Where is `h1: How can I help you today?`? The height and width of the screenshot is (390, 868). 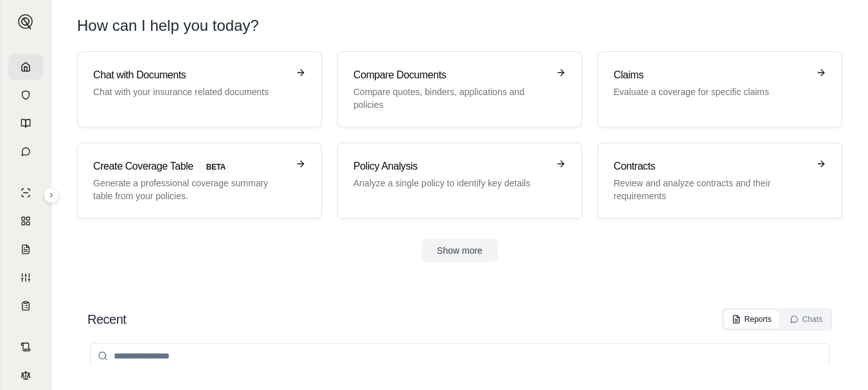 h1: How can I help you today? is located at coordinates (459, 26).